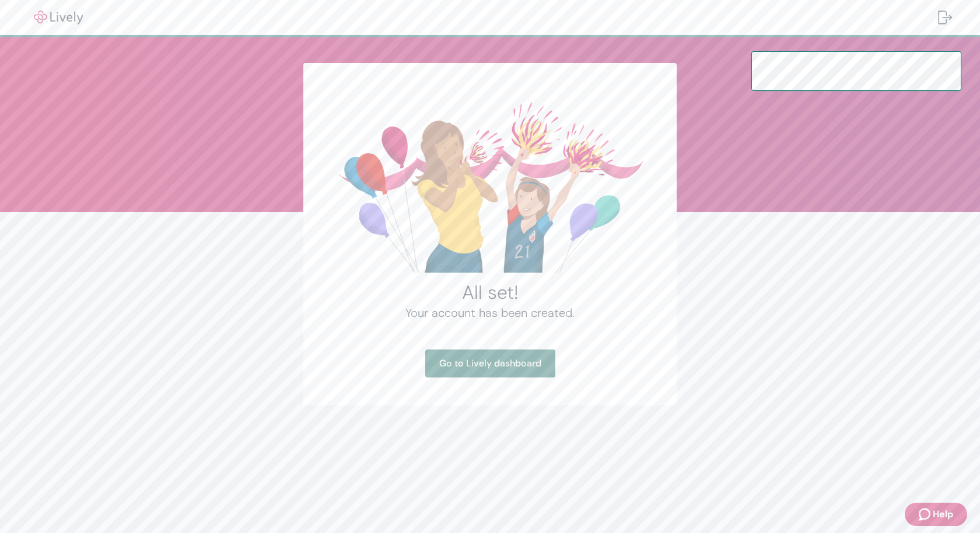 This screenshot has height=533, width=980. Describe the element at coordinates (925, 515) in the screenshot. I see `svg: Zendesk support icon` at that location.